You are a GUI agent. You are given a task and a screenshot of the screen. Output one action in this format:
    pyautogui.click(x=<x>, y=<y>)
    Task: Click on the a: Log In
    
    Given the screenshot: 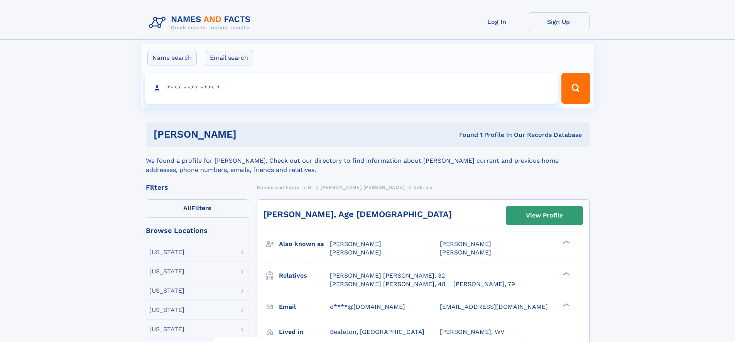 What is the action you would take?
    pyautogui.click(x=497, y=22)
    